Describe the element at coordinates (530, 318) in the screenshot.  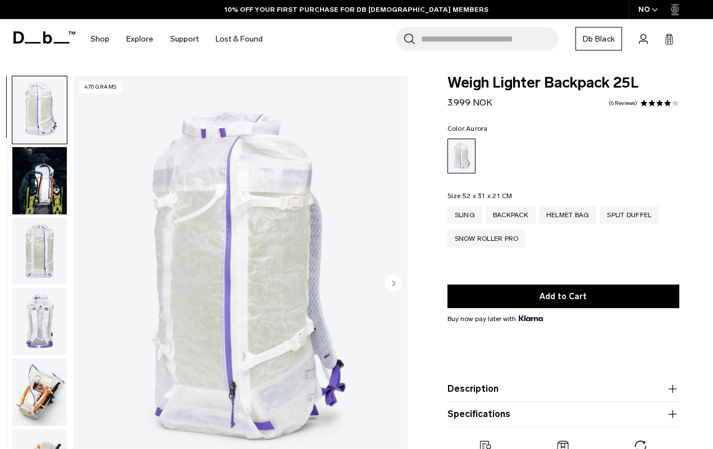
I see `img: {"height" => 20, "alt" => "Klarna"}` at that location.